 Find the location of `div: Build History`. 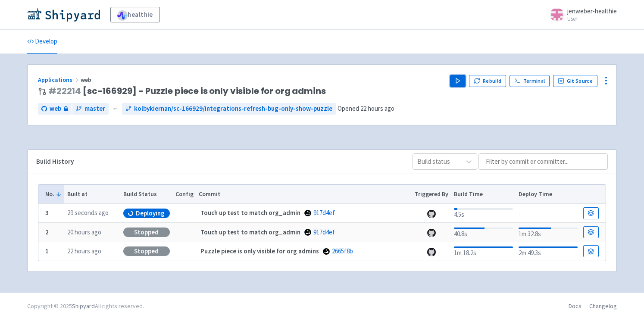

div: Build History is located at coordinates (218, 161).